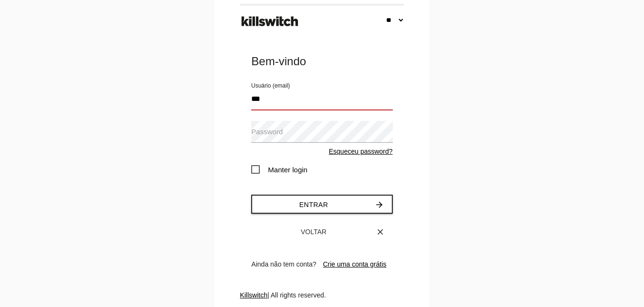 The image size is (644, 307). What do you see at coordinates (322, 61) in the screenshot?
I see `div: Bem-vindo` at bounding box center [322, 61].